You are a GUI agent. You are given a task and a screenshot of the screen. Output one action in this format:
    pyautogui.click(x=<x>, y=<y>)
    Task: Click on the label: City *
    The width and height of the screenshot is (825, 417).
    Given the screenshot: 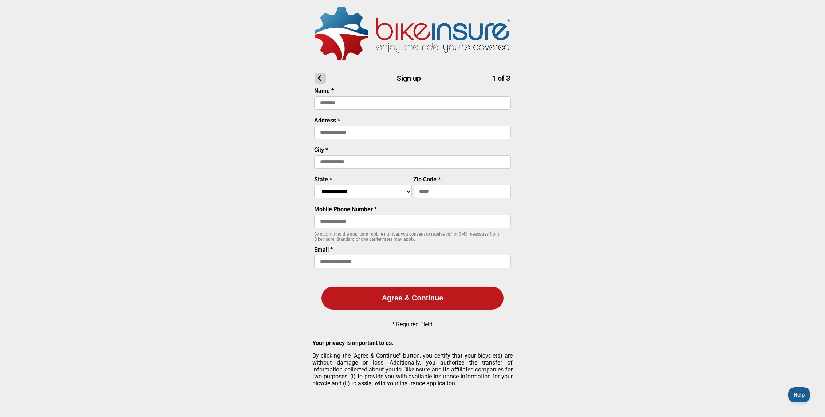 What is the action you would take?
    pyautogui.click(x=321, y=150)
    